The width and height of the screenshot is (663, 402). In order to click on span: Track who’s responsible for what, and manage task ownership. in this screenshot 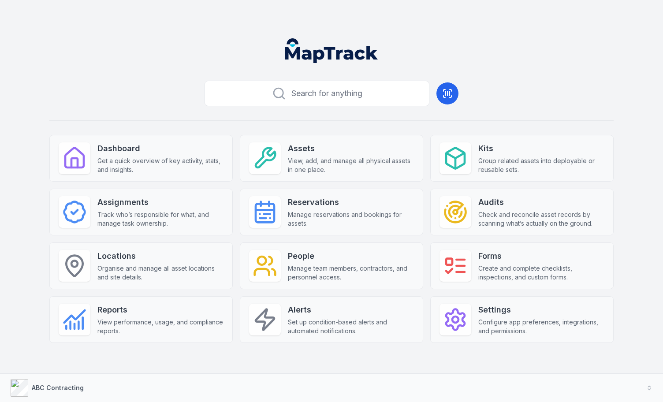, I will do `click(161, 219)`.